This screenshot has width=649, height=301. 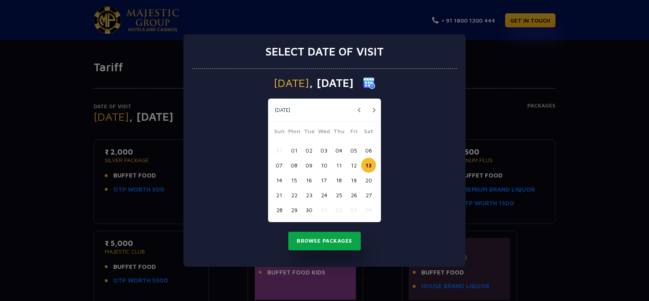 What do you see at coordinates (339, 195) in the screenshot?
I see `button: 25` at bounding box center [339, 195].